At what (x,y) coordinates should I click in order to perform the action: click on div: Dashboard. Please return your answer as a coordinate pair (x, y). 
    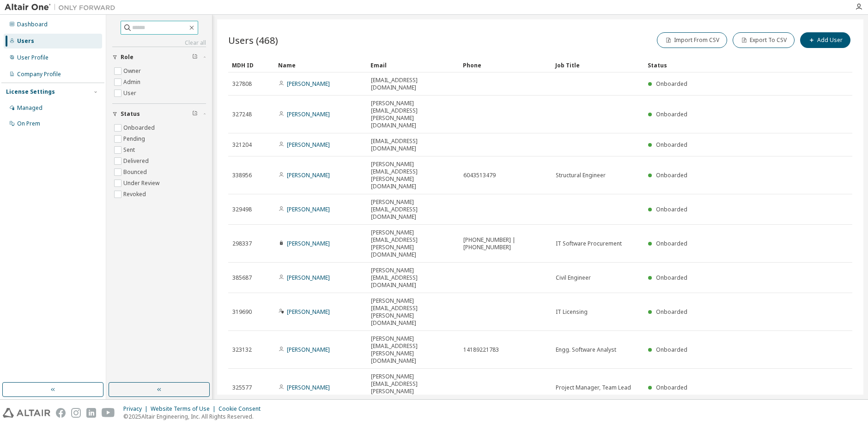
    Looking at the image, I should click on (33, 25).